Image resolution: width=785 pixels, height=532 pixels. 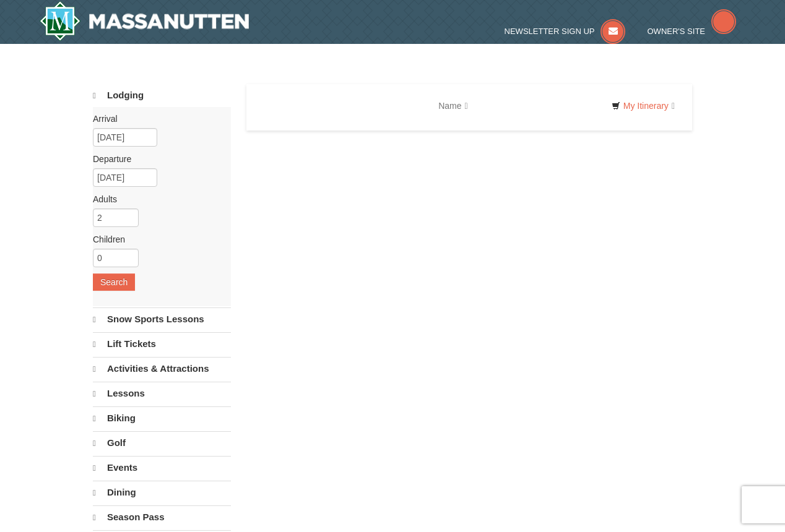 I want to click on a: Name, so click(x=452, y=106).